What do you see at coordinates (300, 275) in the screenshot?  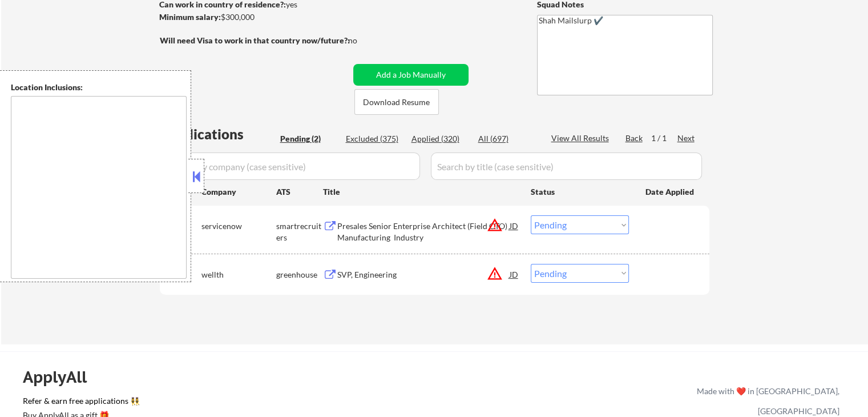 I see `div: greenhouse` at bounding box center [300, 275].